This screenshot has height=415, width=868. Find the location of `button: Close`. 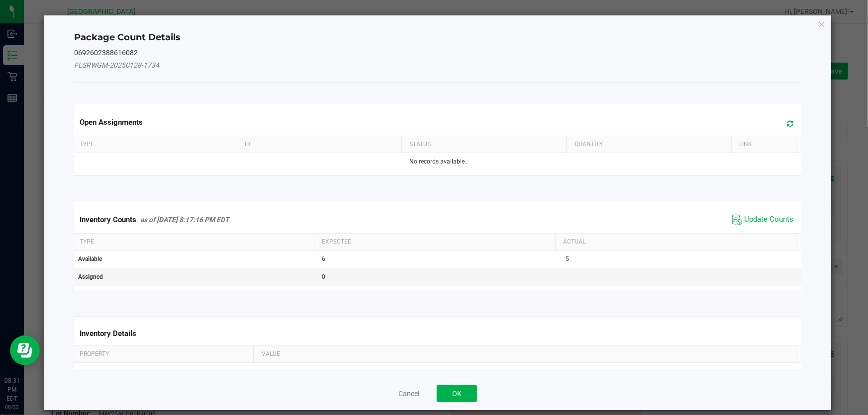

button: Close is located at coordinates (821, 24).